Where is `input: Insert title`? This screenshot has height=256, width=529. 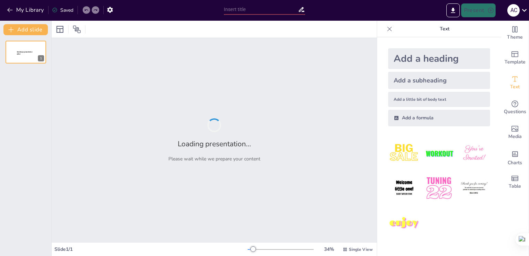 input: Insert title is located at coordinates (261, 9).